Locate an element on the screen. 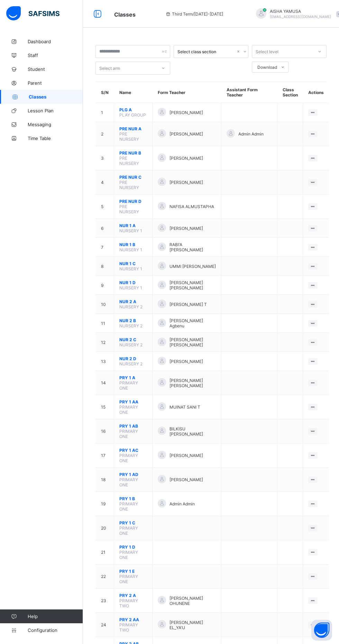 The height and width of the screenshot is (644, 339). span: PRY 1 E is located at coordinates (133, 571).